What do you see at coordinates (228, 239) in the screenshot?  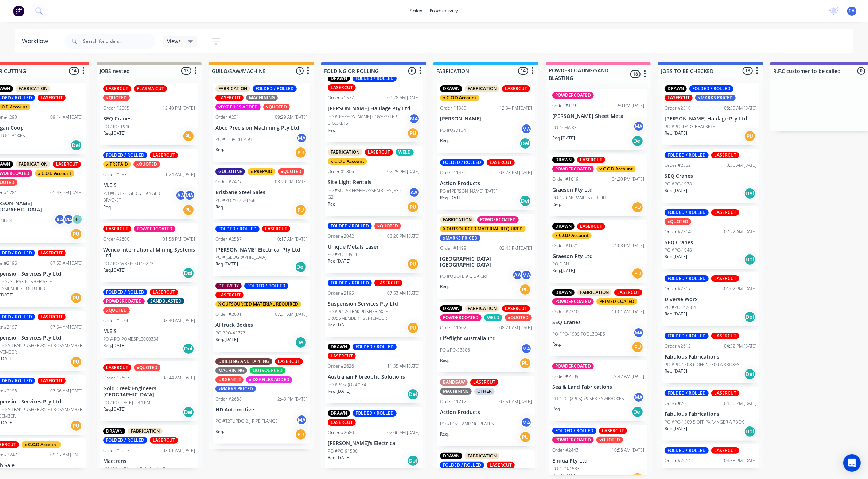 I see `div: Order #2587` at bounding box center [228, 239].